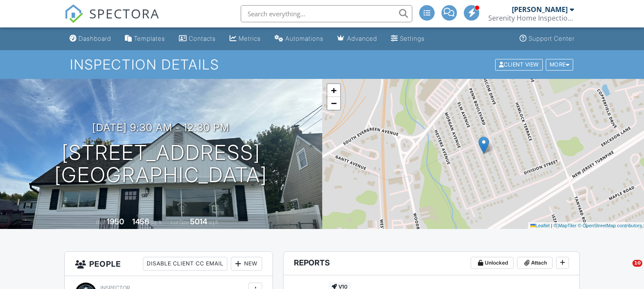 The image size is (644, 289). What do you see at coordinates (610, 225) in the screenshot?
I see `a: © OpenStreetMap contributors` at bounding box center [610, 225].